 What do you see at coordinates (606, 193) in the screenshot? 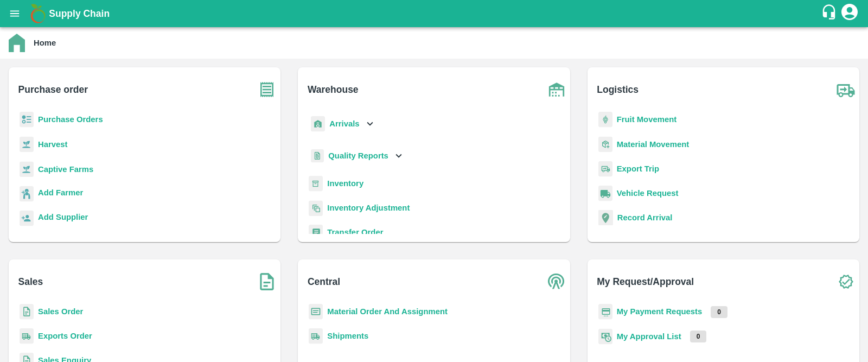
I see `img: vehicle` at bounding box center [606, 193].